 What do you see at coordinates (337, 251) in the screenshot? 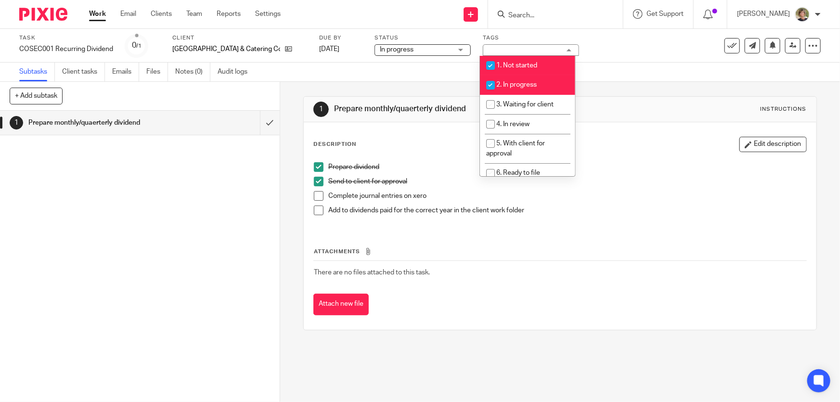
I see `span: Attachments` at bounding box center [337, 251].